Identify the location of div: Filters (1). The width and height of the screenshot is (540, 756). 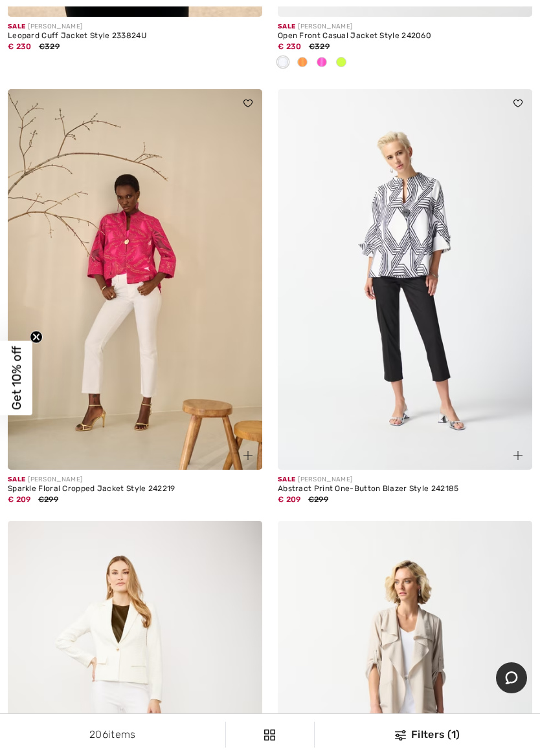
(427, 735).